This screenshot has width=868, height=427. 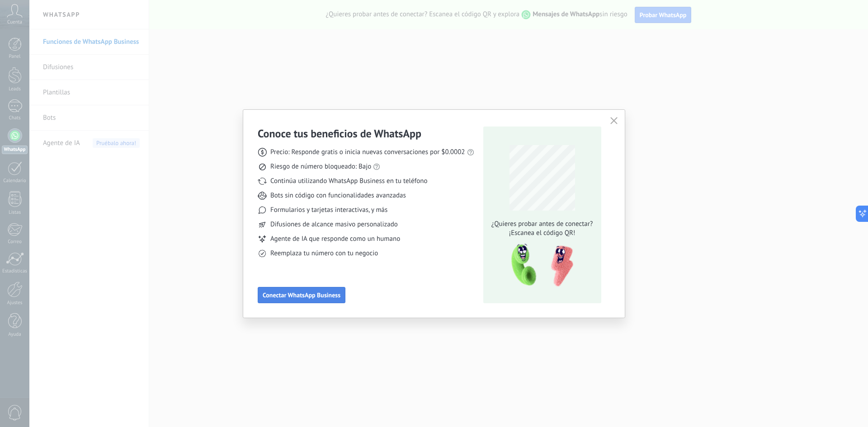 I want to click on span: Agente de IA que responde como un humano, so click(x=335, y=239).